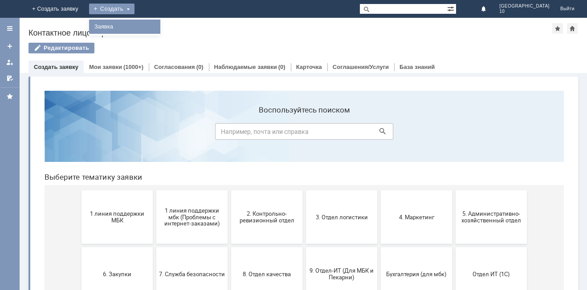  I want to click on button: Отдел-ИТ (Офис), so click(154, 247).